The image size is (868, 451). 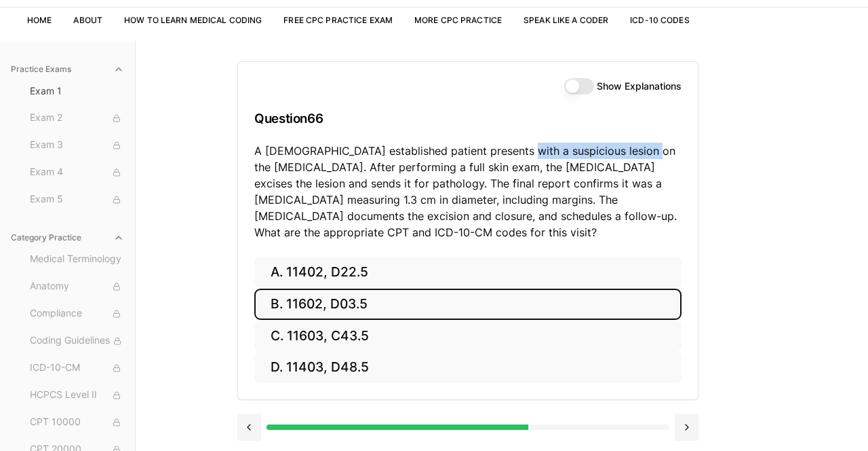 What do you see at coordinates (67, 238) in the screenshot?
I see `button: Category Practice` at bounding box center [67, 238].